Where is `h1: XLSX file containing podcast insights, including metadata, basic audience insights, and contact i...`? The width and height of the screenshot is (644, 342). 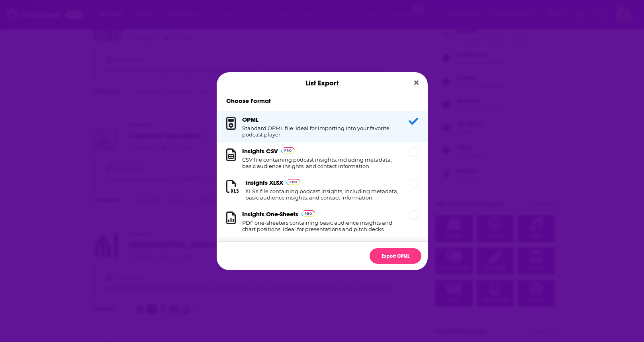 h1: XLSX file containing podcast insights, including metadata, basic audience insights, and contact i... is located at coordinates (322, 194).